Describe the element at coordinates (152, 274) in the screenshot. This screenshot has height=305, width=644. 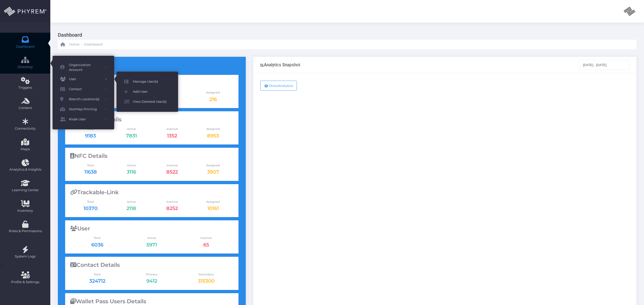
I see `span: Primary` at that location.